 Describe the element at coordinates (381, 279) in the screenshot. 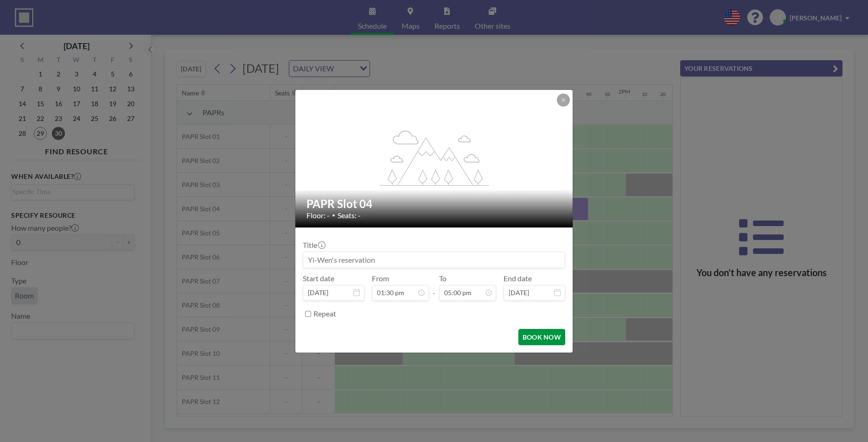

I see `label: From` at that location.